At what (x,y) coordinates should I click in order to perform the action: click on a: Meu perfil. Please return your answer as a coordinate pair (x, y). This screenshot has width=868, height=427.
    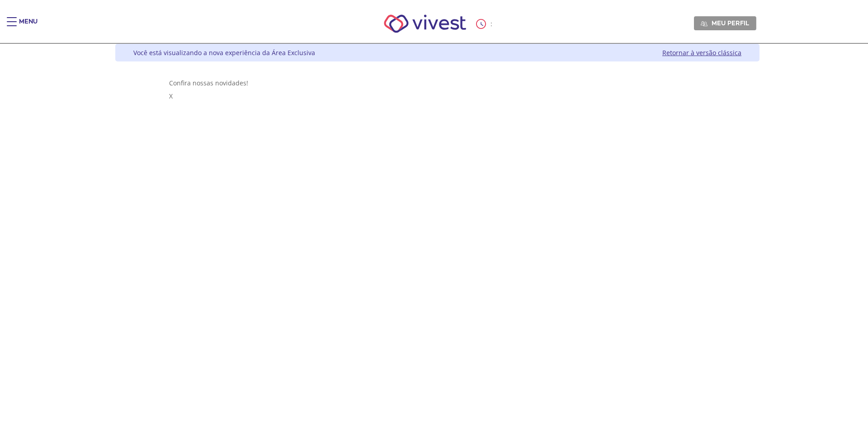
    Looking at the image, I should click on (725, 23).